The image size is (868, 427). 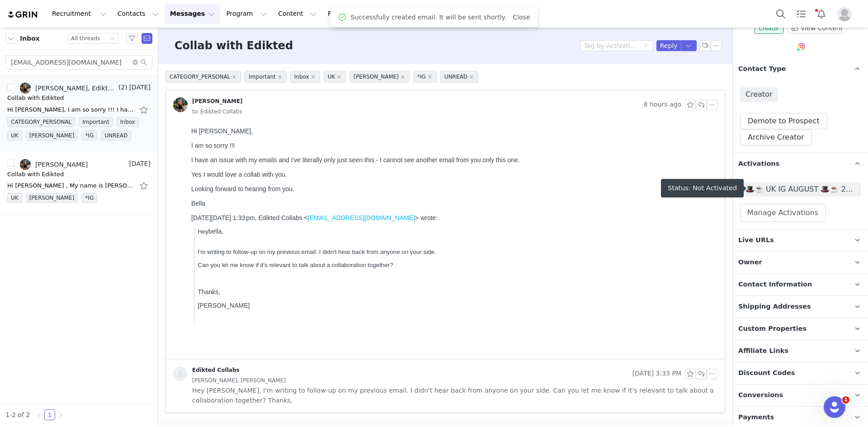 I want to click on span: I'm writing to follow-up on my previous email. I didn't hear back from anyone on your side., so click(x=129, y=128).